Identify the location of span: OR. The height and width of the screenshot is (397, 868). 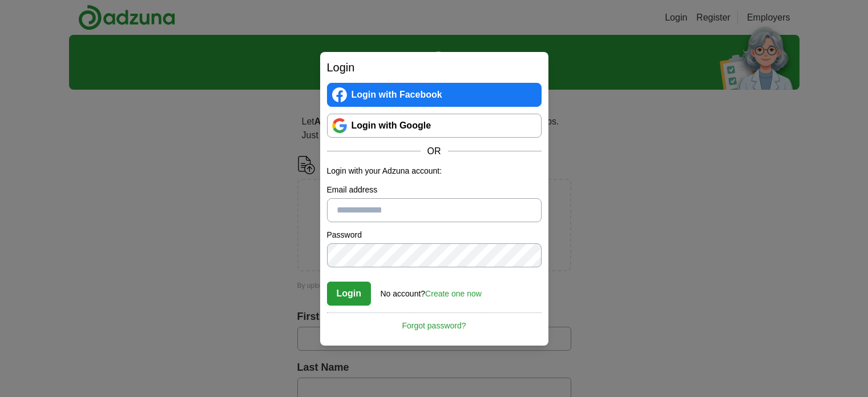
(434, 152).